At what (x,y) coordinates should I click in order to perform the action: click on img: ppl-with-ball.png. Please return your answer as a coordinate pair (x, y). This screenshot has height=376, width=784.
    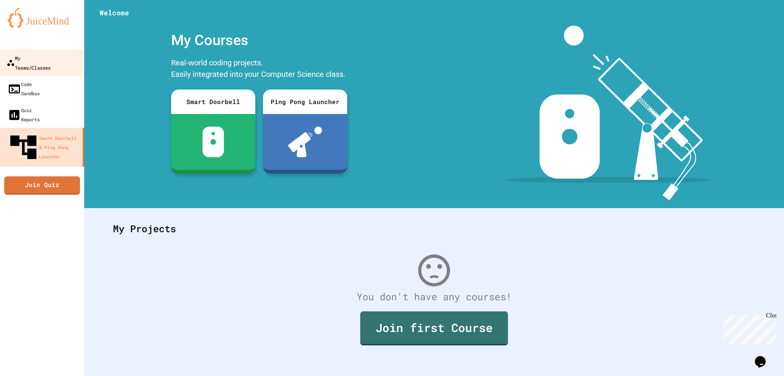
    Looking at the image, I should click on (305, 142).